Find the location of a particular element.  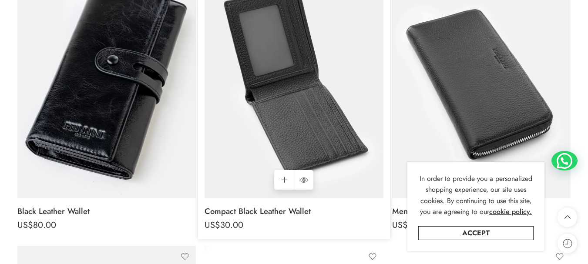

a: Compact Black Leather Wallet is located at coordinates (294, 211).